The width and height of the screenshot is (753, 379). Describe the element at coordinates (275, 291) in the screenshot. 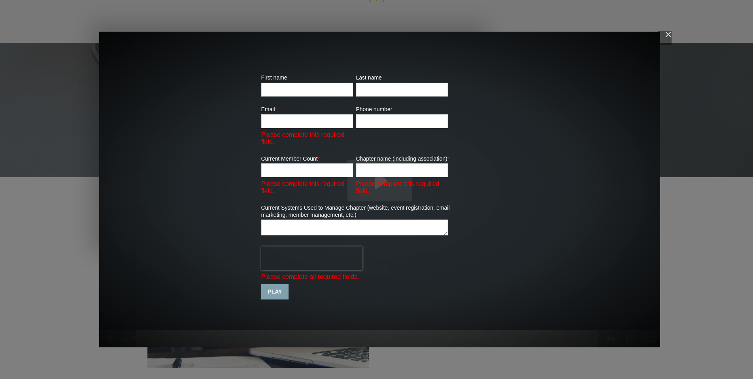

I see `input: PLAY` at that location.